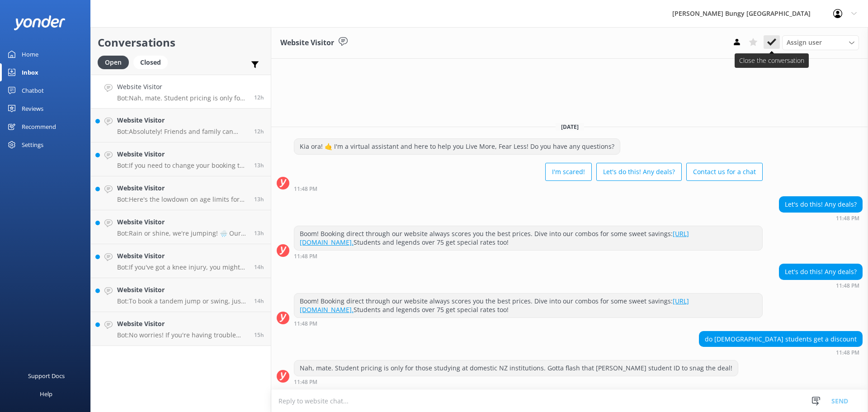 The width and height of the screenshot is (868, 412). I want to click on div: Inbox, so click(30, 72).